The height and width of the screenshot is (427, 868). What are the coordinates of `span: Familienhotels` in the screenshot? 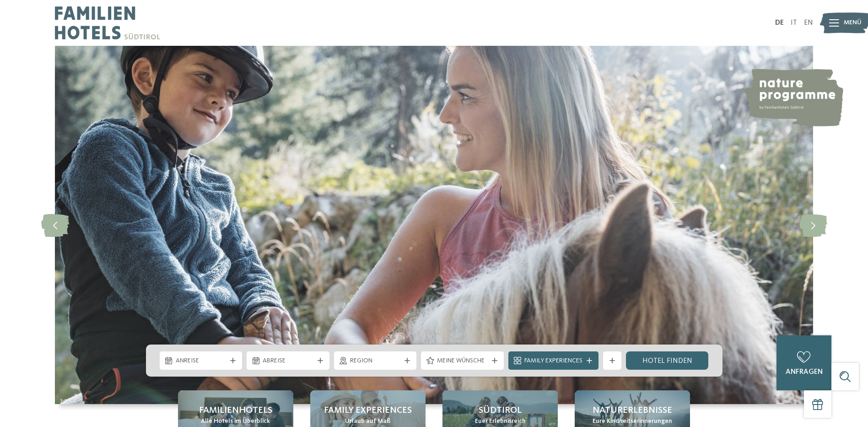 It's located at (236, 410).